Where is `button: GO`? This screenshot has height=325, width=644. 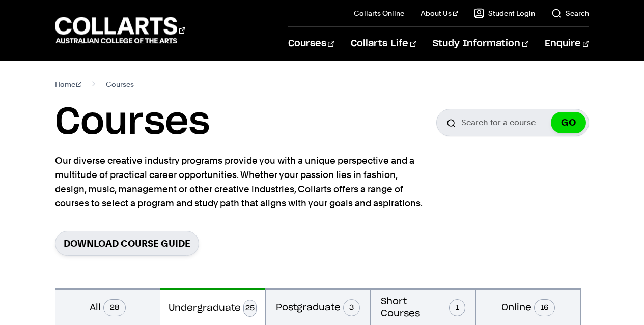 button: GO is located at coordinates (568, 122).